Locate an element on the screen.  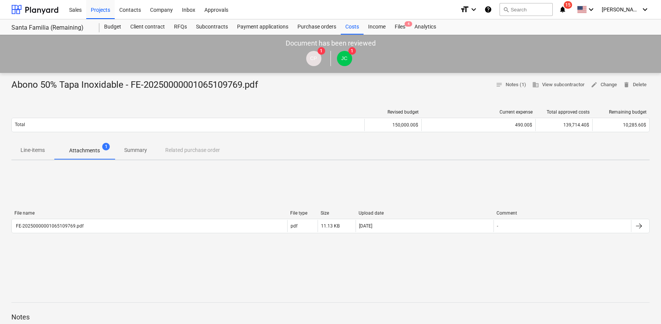
button: Change is located at coordinates (603, 85).